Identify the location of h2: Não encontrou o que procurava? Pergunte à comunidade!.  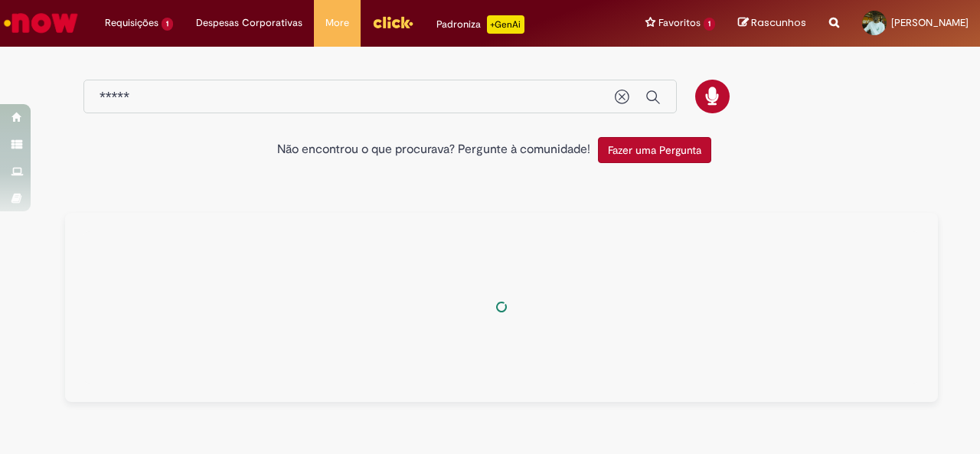
(433, 151).